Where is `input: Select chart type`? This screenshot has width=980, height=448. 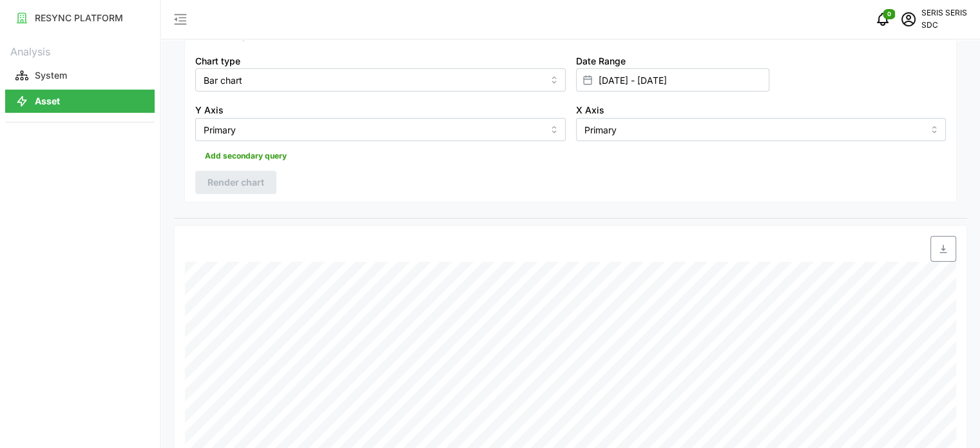
input: Select chart type is located at coordinates (380, 80).